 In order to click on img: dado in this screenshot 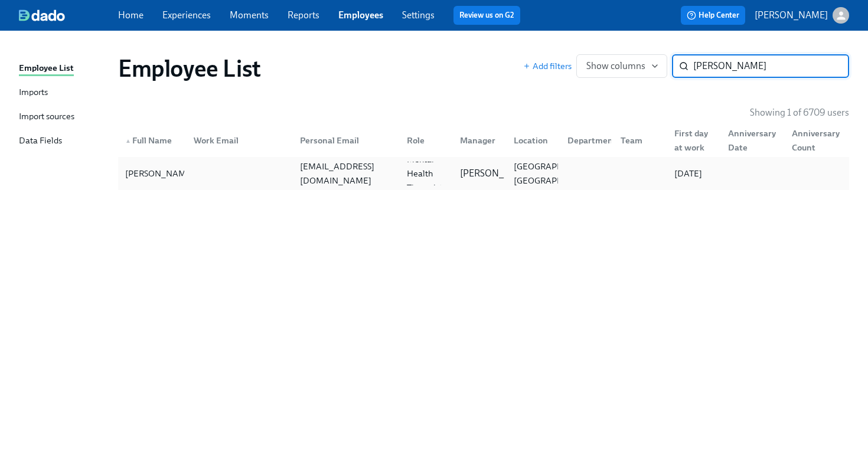, I will do `click(42, 15)`.